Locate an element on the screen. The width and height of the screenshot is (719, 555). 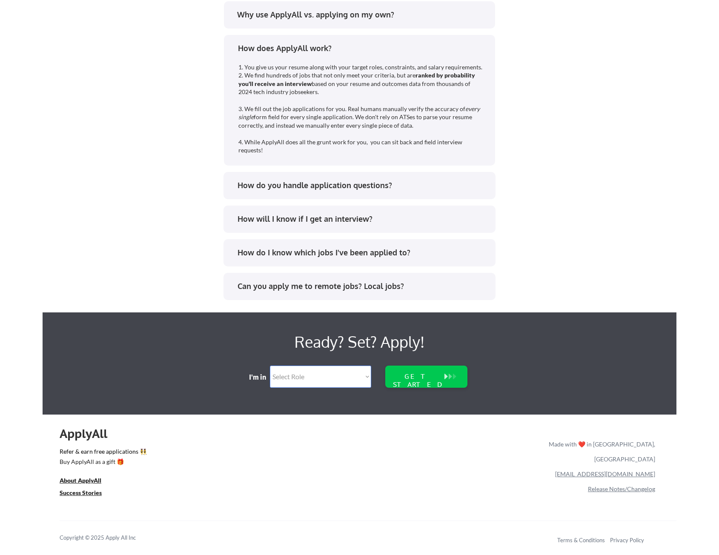
a: Terms & Conditions is located at coordinates (581, 540).